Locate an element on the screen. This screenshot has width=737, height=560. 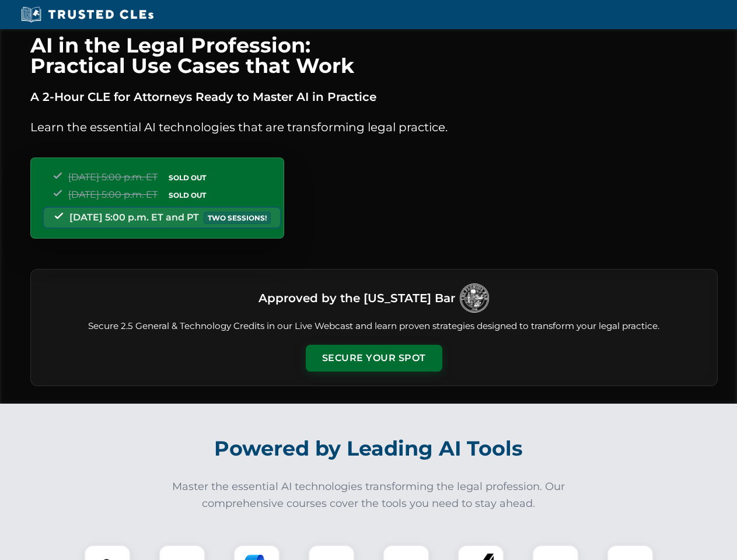
p: Secure 2.5 General & Technology Credits in our Live Webcast and learn proven strategies designed ... is located at coordinates (374, 327).